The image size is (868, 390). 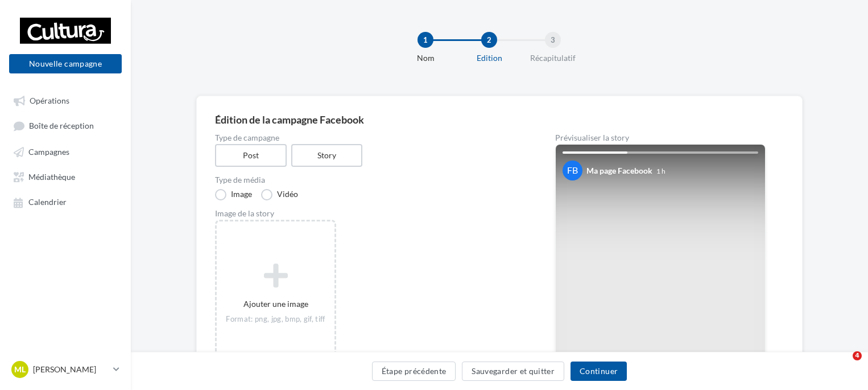 What do you see at coordinates (65, 100) in the screenshot?
I see `a: Opérations` at bounding box center [65, 100].